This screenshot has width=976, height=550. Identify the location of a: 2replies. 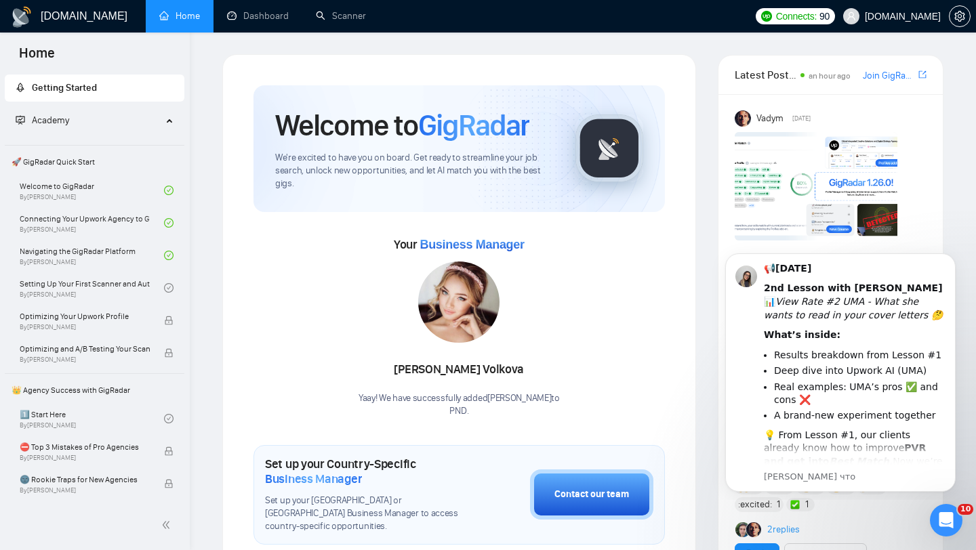
(783, 530).